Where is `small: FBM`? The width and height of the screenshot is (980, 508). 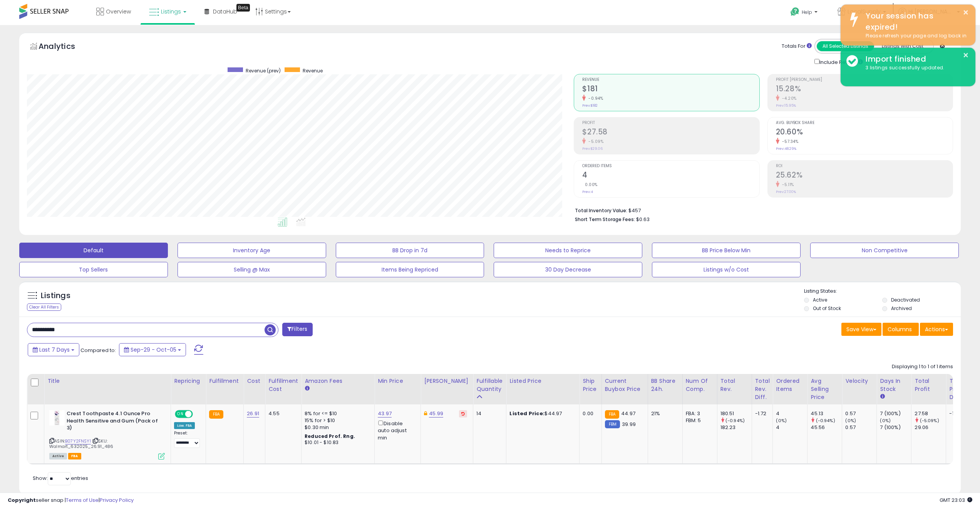
small: FBM is located at coordinates (612, 424).